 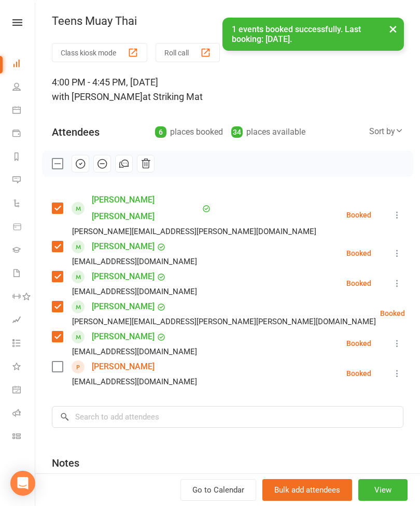 What do you see at coordinates (386, 132) in the screenshot?
I see `div: Sort by` at bounding box center [386, 132].